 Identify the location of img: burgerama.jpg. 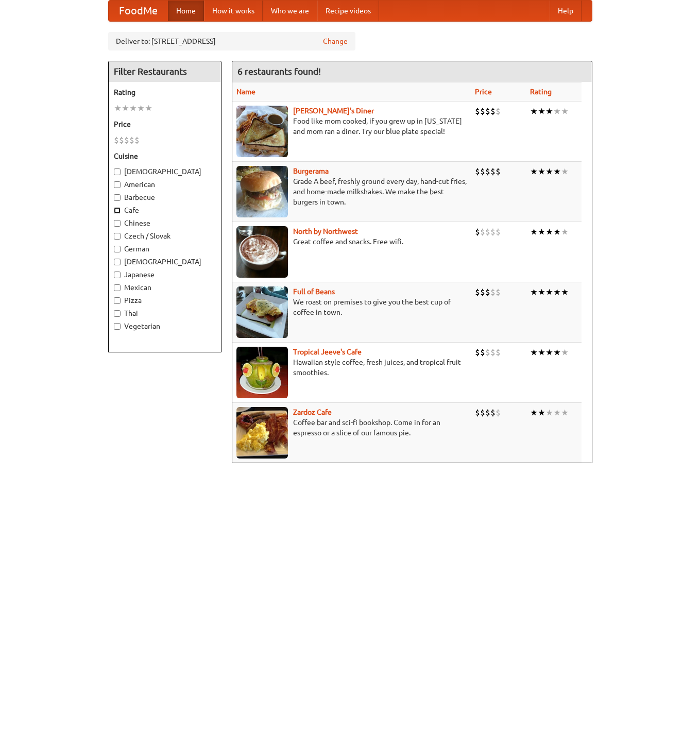
(262, 191).